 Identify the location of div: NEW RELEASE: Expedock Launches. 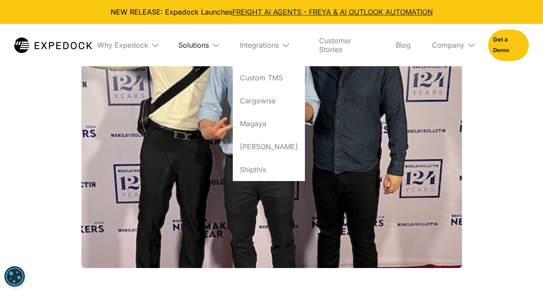
(271, 12).